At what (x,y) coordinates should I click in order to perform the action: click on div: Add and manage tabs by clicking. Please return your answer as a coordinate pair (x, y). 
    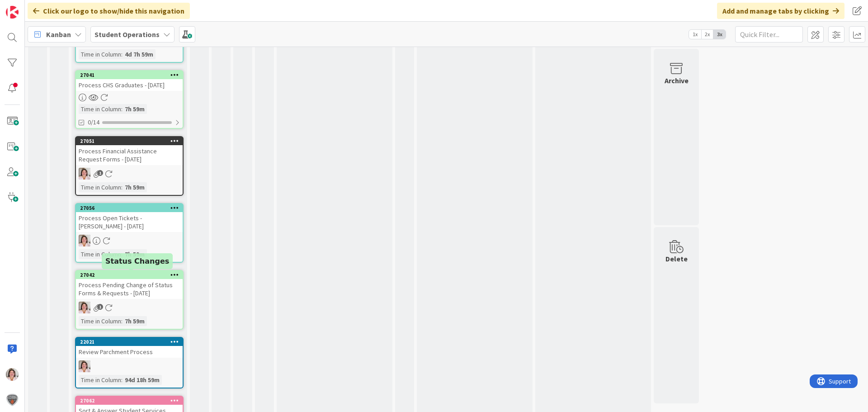
    Looking at the image, I should click on (781, 11).